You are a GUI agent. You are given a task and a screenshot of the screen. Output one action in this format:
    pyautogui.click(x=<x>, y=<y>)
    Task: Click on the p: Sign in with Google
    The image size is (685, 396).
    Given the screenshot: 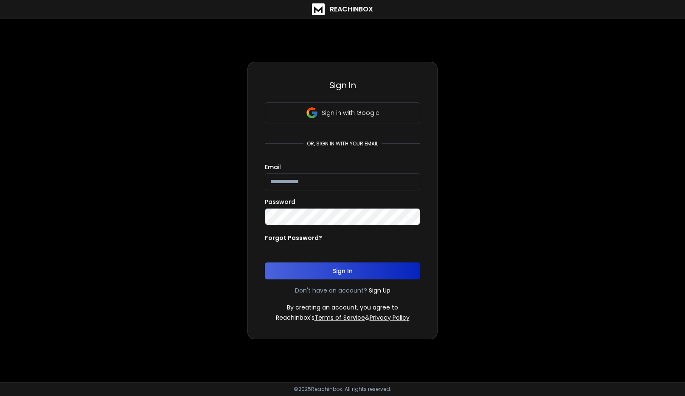 What is the action you would take?
    pyautogui.click(x=351, y=113)
    